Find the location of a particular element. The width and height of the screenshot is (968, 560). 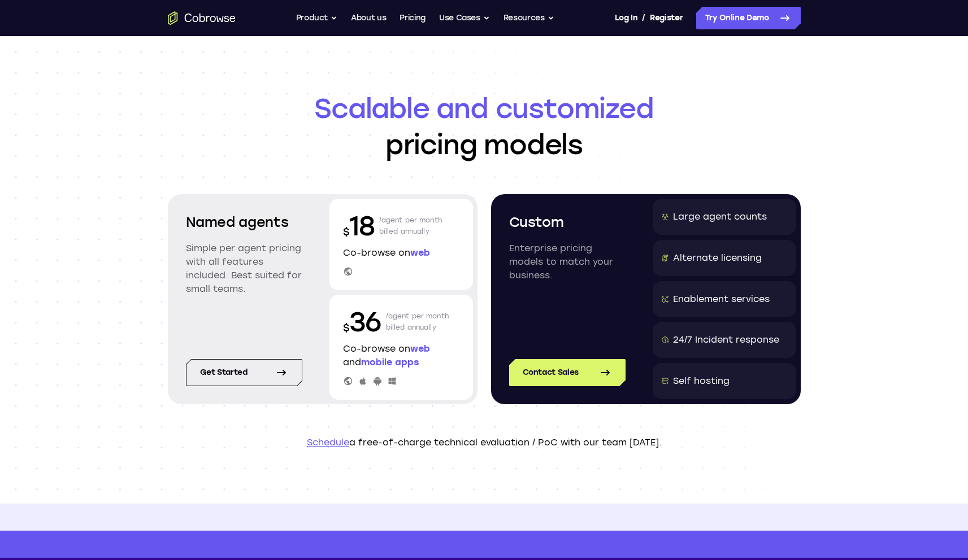

div: Enablement services is located at coordinates (721, 299).